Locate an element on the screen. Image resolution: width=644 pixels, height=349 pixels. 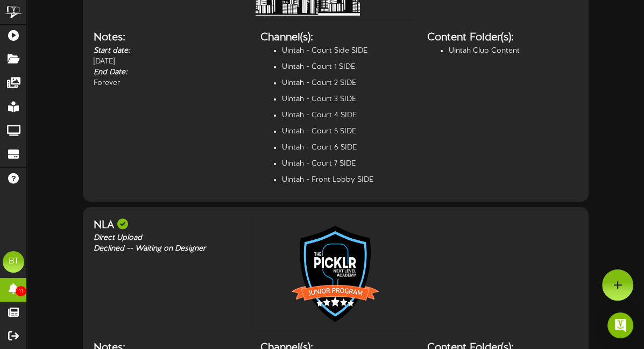
div: BT is located at coordinates (14, 262).